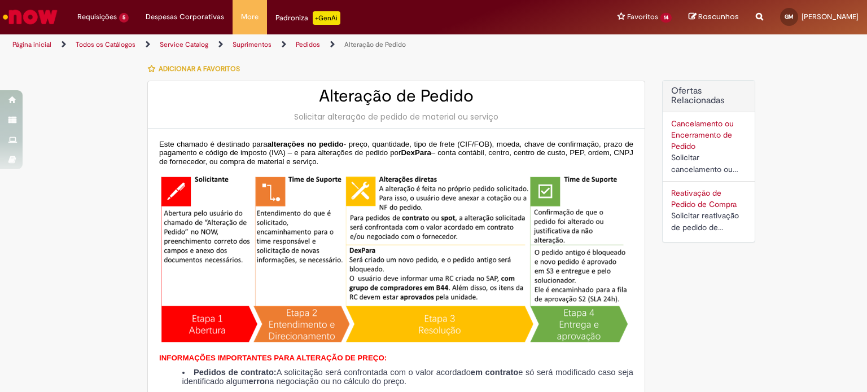 The height and width of the screenshot is (392, 867). Describe the element at coordinates (702, 135) in the screenshot. I see `a: Cancelamento ou Encerramento de Pedido` at that location.